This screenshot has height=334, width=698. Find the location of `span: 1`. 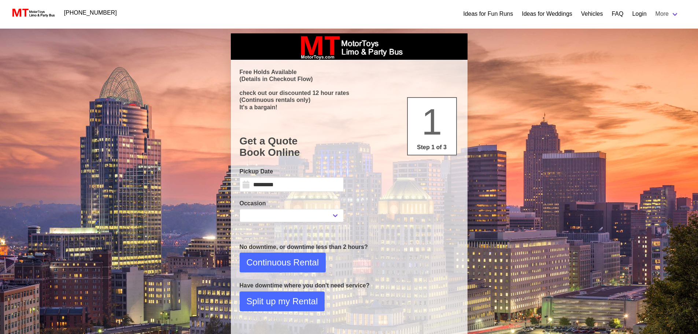

span: 1 is located at coordinates (432, 122).